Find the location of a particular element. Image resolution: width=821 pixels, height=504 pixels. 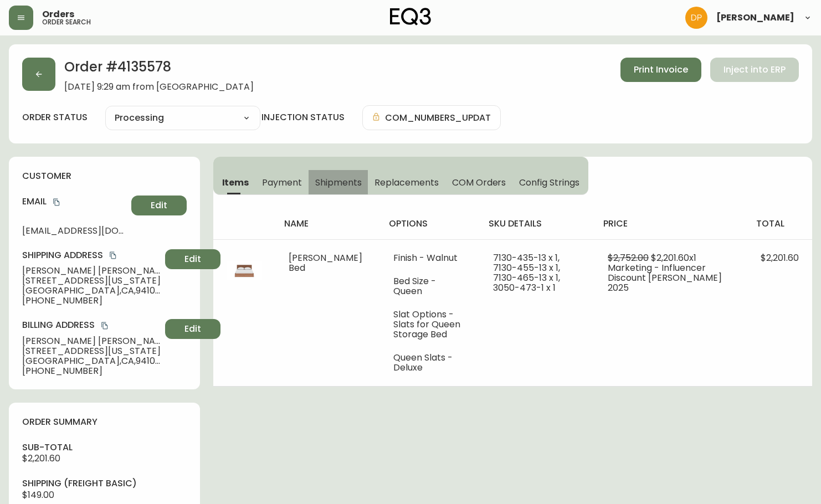

h4: sub-total is located at coordinates (104, 447).